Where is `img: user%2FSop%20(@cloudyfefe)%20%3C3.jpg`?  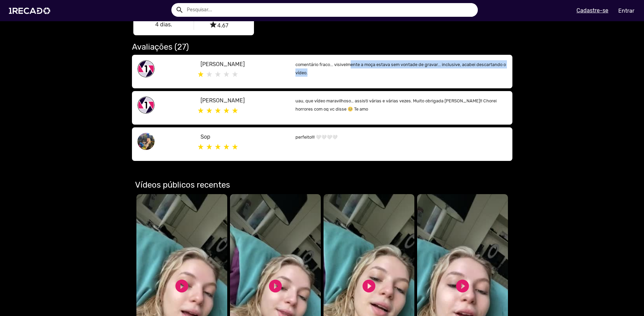
img: user%2FSop%20(@cloudyfefe)%20%3C3.jpg is located at coordinates (146, 141).